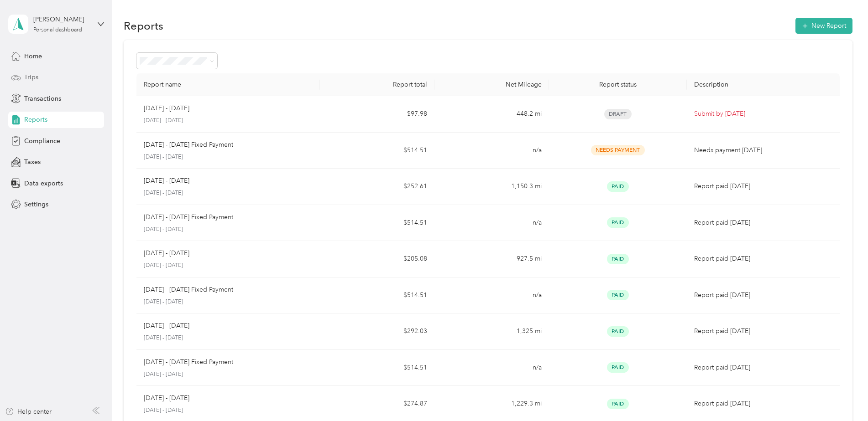 Image resolution: width=868 pixels, height=421 pixels. I want to click on div: Help center, so click(28, 411).